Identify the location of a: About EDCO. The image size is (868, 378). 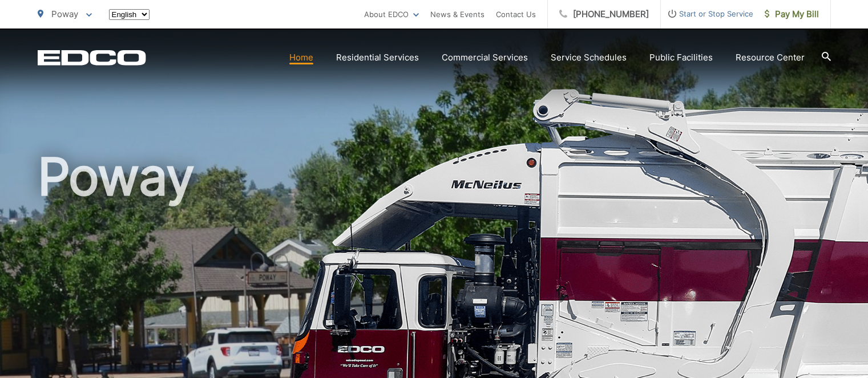
(391, 14).